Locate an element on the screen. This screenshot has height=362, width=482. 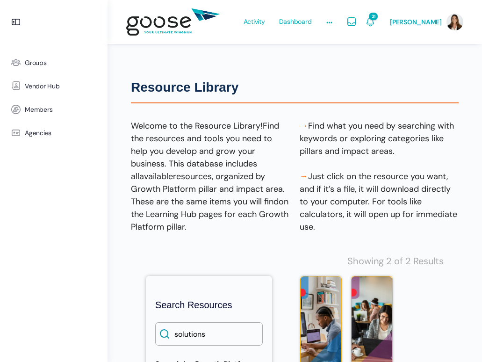
h2: Search Resources is located at coordinates (209, 305).